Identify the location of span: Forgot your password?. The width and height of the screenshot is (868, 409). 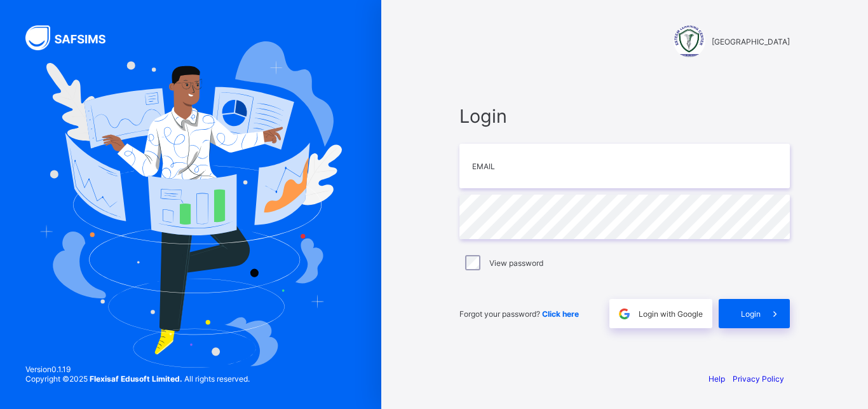
(519, 313).